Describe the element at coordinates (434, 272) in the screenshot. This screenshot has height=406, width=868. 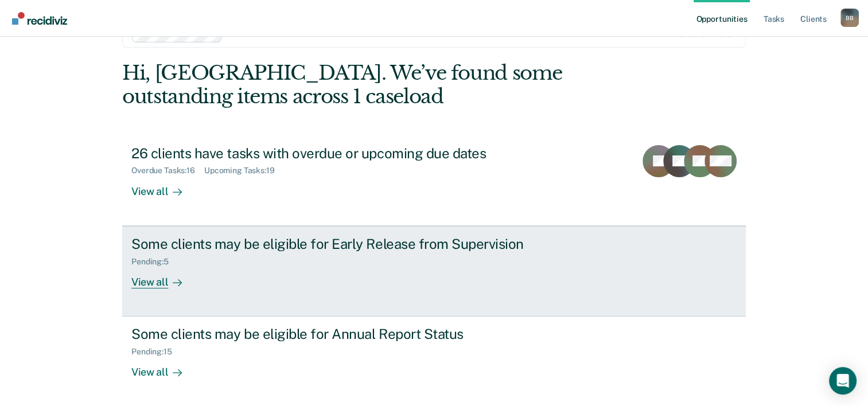
I see `a: Some clients may be eligible for Early Release from SupervisionPending:5View all` at that location.